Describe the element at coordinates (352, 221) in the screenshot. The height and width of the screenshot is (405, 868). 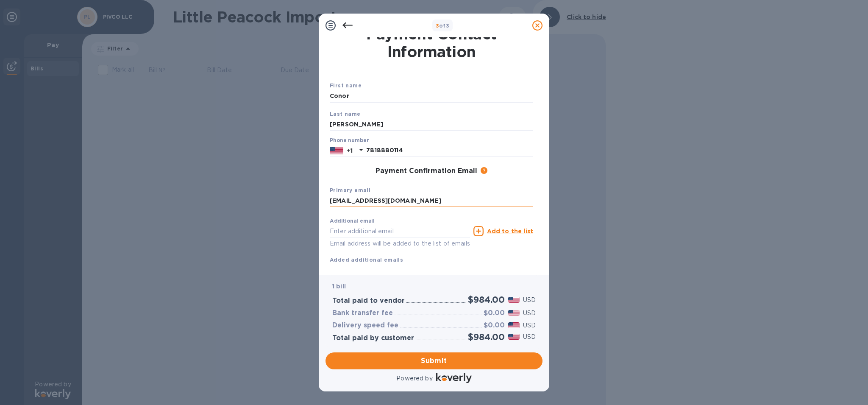
I see `label: Additional email` at that location.